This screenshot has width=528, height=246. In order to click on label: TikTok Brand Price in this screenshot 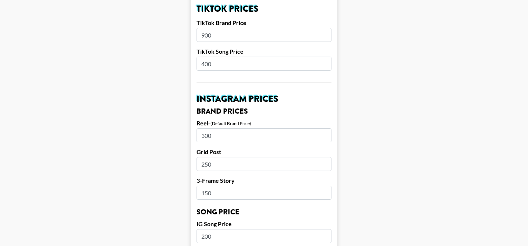, I will do `click(264, 23)`.